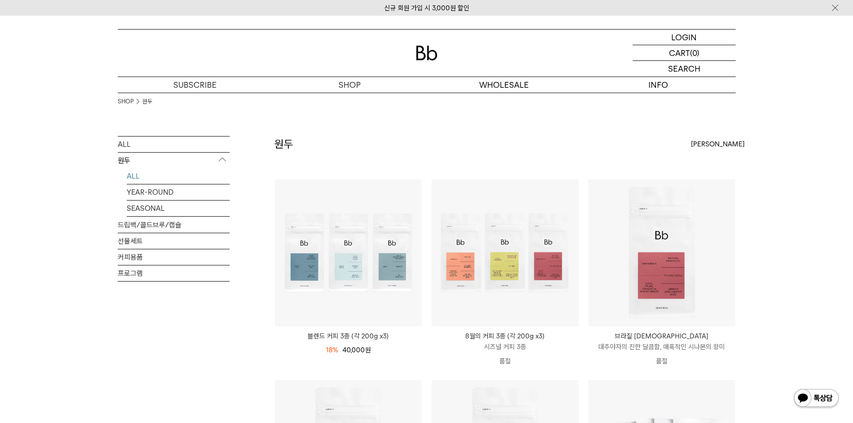  Describe the element at coordinates (174, 161) in the screenshot. I see `p: 원두` at that location.